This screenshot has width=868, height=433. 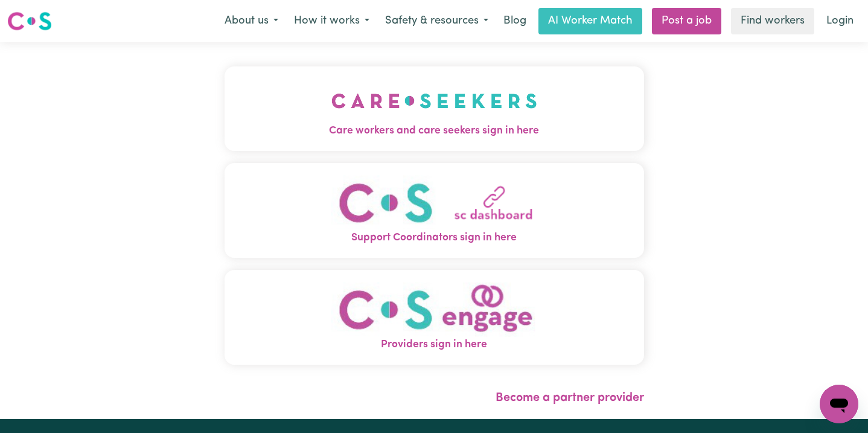 What do you see at coordinates (434, 211) in the screenshot?
I see `button: Support Coordinators sign in here` at bounding box center [434, 211].